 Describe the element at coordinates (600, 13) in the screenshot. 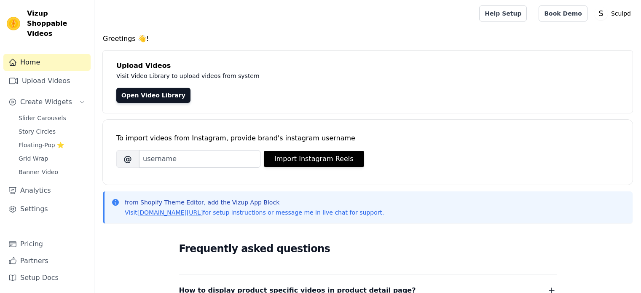

I see `text: S` at that location.